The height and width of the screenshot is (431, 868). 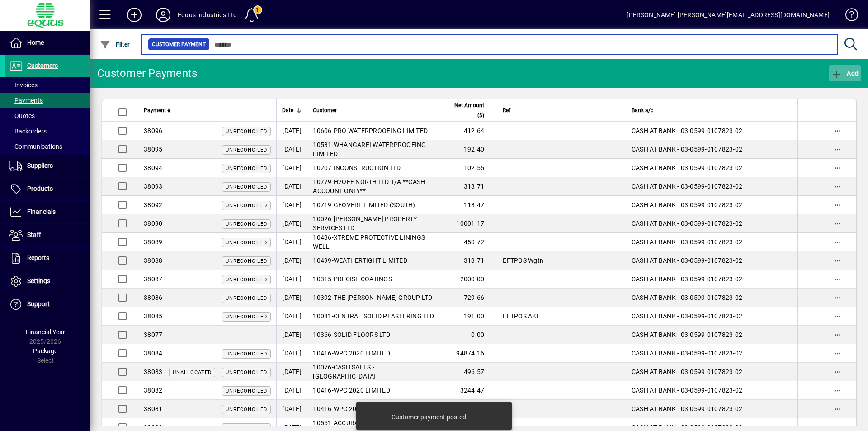 What do you see at coordinates (38, 258) in the screenshot?
I see `span: Reports` at bounding box center [38, 258].